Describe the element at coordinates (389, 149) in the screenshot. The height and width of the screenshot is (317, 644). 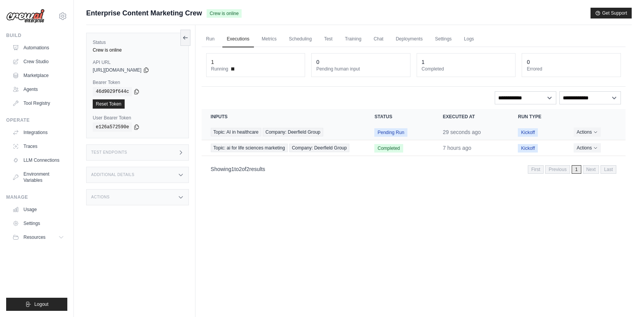
I see `span: Completed` at that location.